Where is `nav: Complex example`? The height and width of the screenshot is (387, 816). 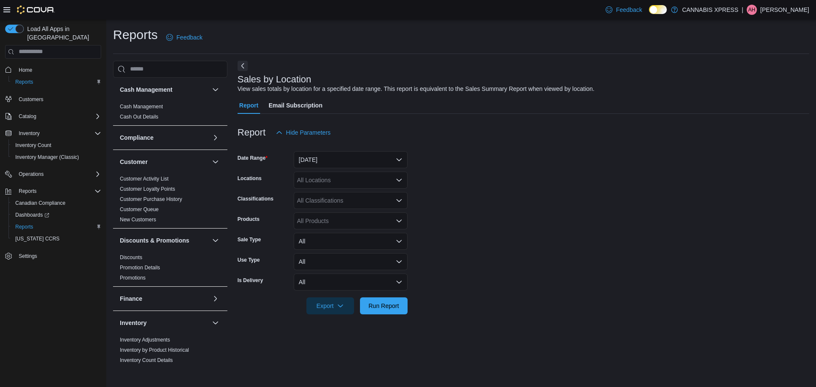 nav: Complex example is located at coordinates (53, 173).